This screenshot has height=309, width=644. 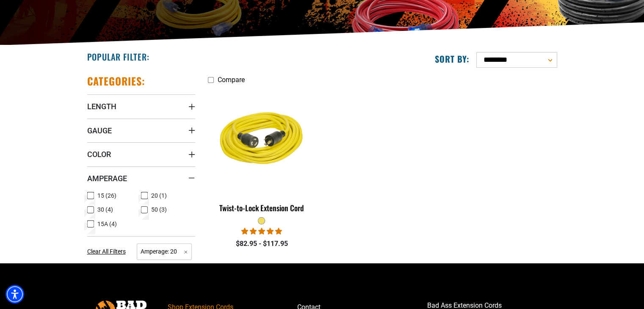 What do you see at coordinates (141, 130) in the screenshot?
I see `summary: Gauge` at bounding box center [141, 130].